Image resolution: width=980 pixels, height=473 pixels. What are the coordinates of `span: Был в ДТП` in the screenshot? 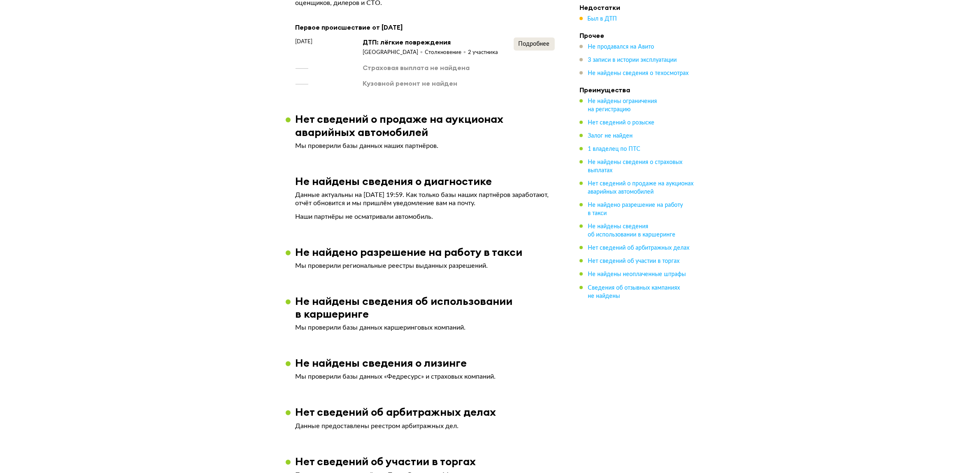 It's located at (602, 19).